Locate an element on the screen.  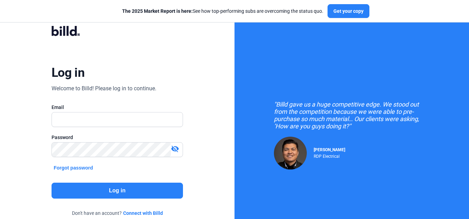
div: Password is located at coordinates (117, 137).